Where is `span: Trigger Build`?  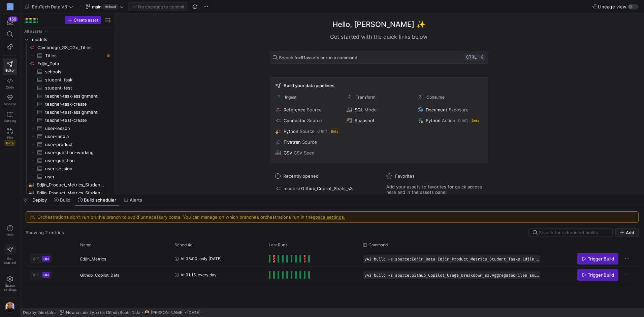
span: Trigger Build is located at coordinates (601, 275).